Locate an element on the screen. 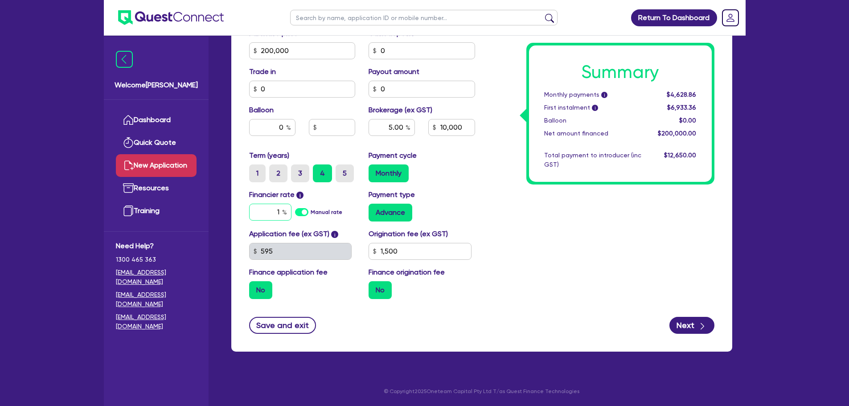  label: 2 is located at coordinates (278, 173).